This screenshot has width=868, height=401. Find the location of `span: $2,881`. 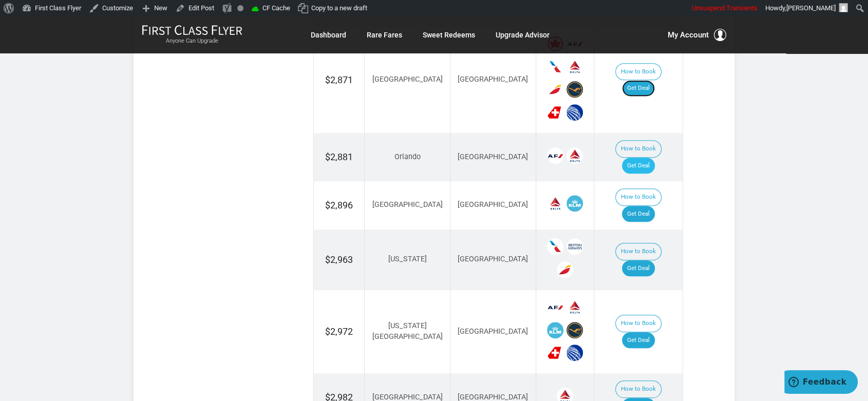

span: $2,881 is located at coordinates (339, 157).